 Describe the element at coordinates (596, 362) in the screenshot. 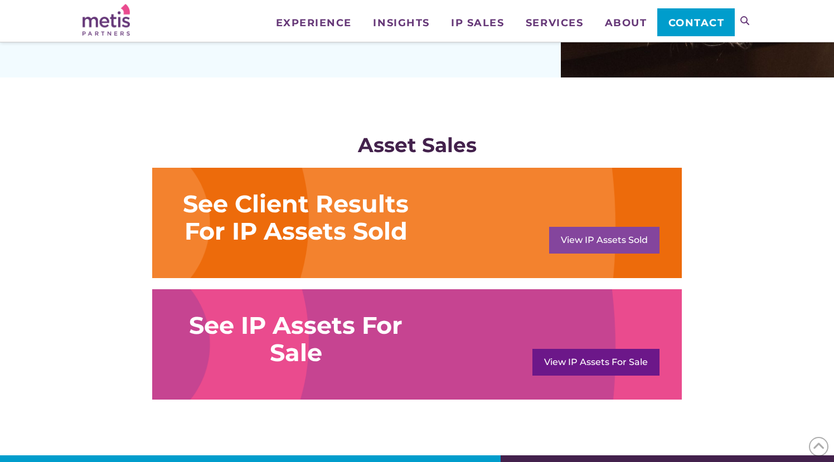

I see `a: View IP Assets For Sale` at that location.